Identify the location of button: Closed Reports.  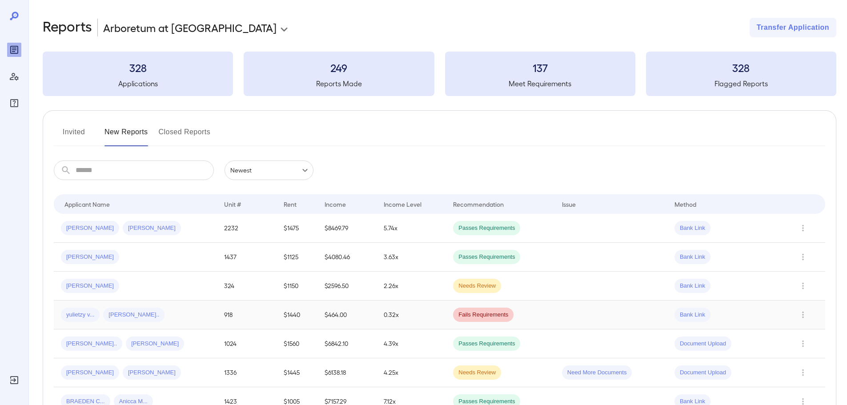
(185, 136).